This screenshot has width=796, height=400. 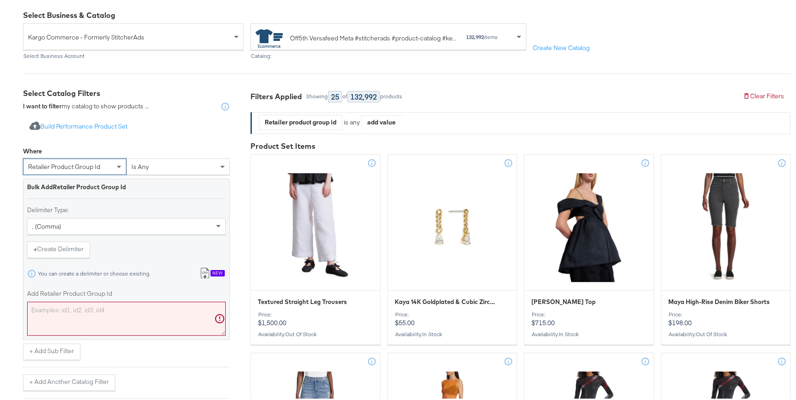 What do you see at coordinates (764, 95) in the screenshot?
I see `button: Clear Filters` at bounding box center [764, 95].